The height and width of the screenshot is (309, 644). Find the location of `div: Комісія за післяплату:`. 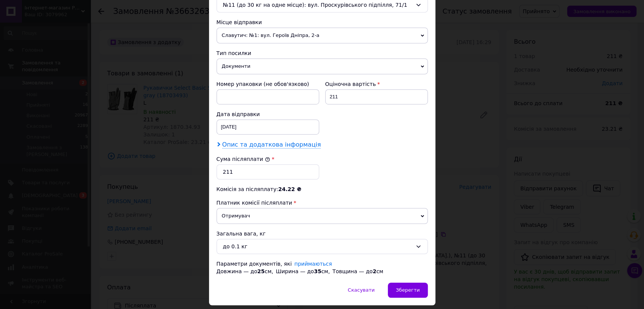

div: Комісія за післяплату: is located at coordinates (322, 189).